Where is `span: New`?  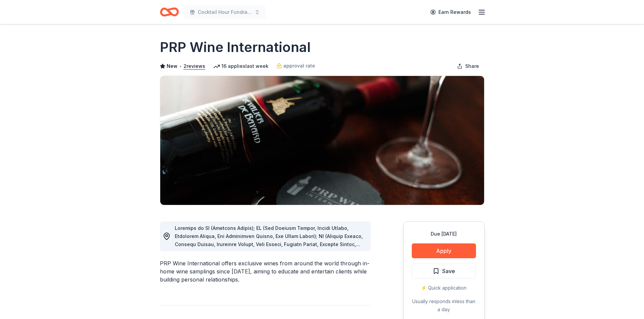
span: New is located at coordinates (172, 66).